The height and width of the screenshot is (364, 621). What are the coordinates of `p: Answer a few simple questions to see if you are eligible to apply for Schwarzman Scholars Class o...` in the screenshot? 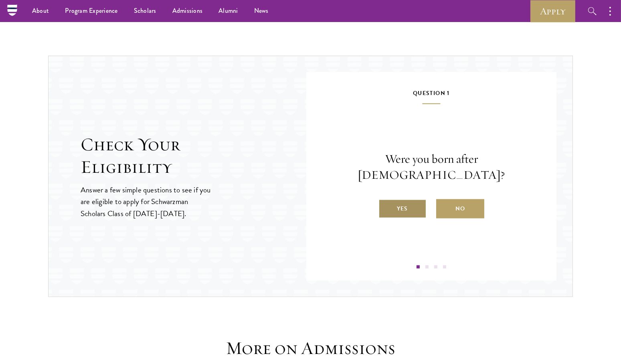 It's located at (146, 201).